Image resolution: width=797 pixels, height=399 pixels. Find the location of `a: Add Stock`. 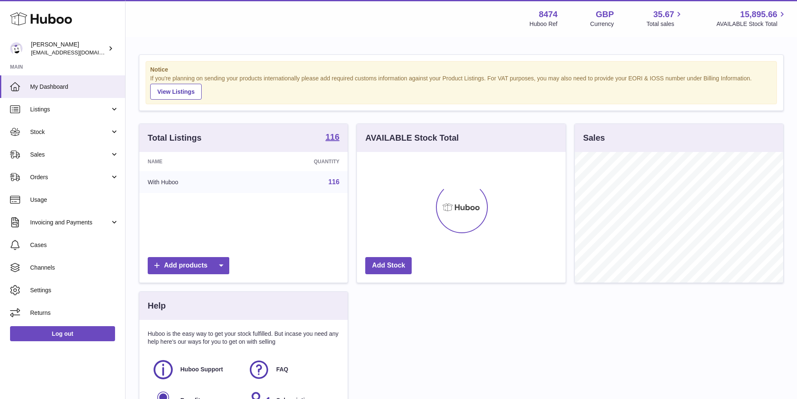

a: Add Stock is located at coordinates (388, 265).